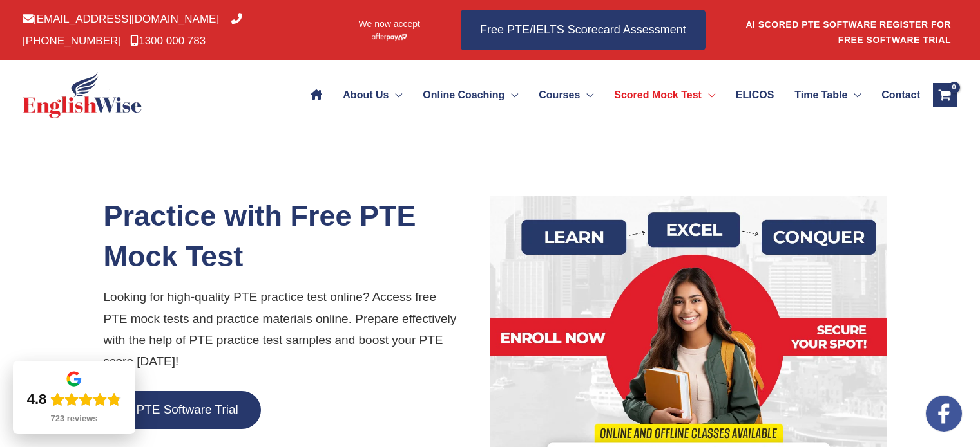  I want to click on span: About Us, so click(366, 95).